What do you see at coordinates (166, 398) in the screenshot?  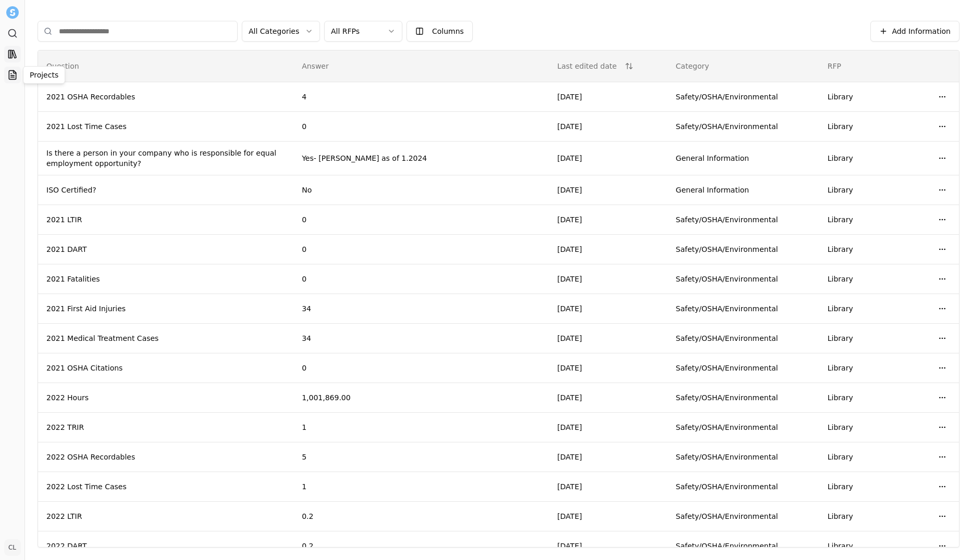 I see `td: 2022 Hours` at bounding box center [166, 398].